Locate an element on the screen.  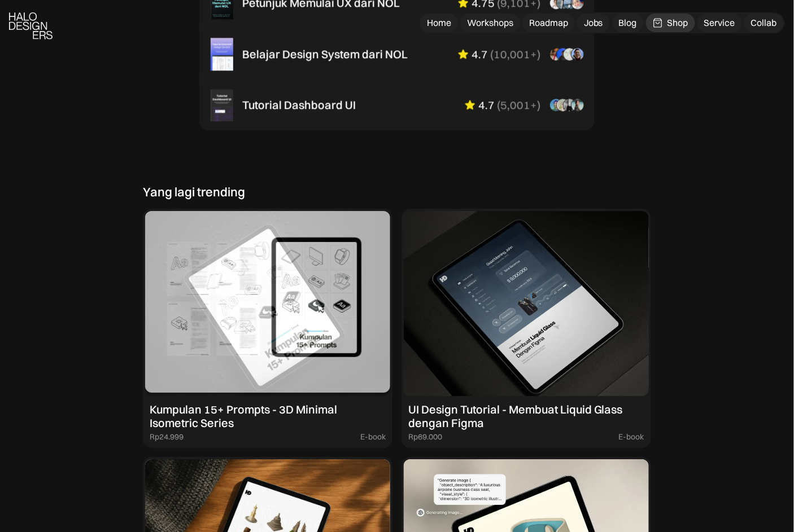
a: Service is located at coordinates (719, 23).